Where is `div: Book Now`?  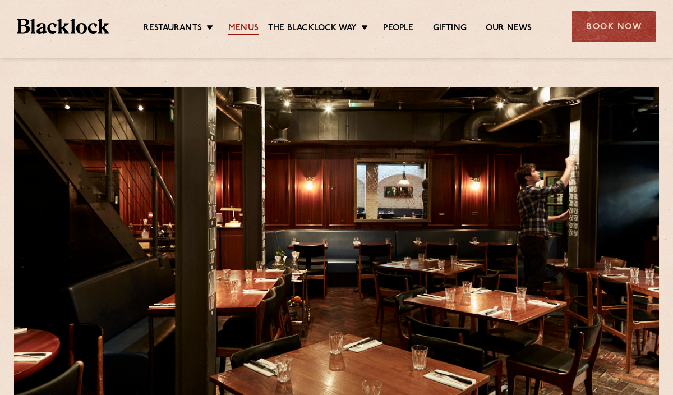 div: Book Now is located at coordinates (614, 26).